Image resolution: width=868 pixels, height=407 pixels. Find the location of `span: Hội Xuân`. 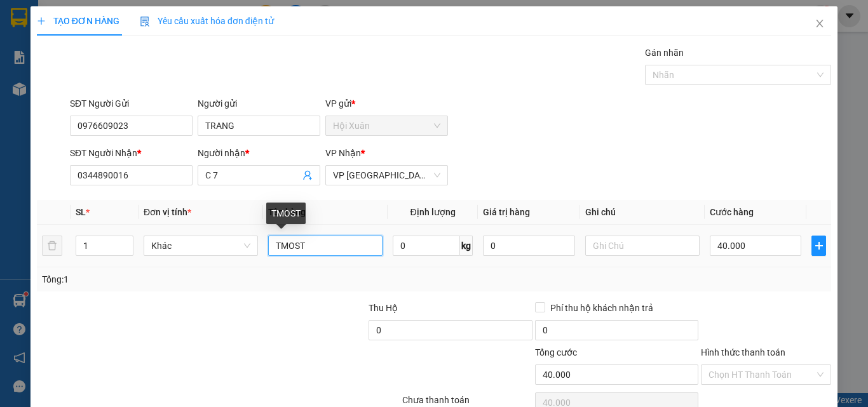

span: Hội Xuân is located at coordinates (386, 126).